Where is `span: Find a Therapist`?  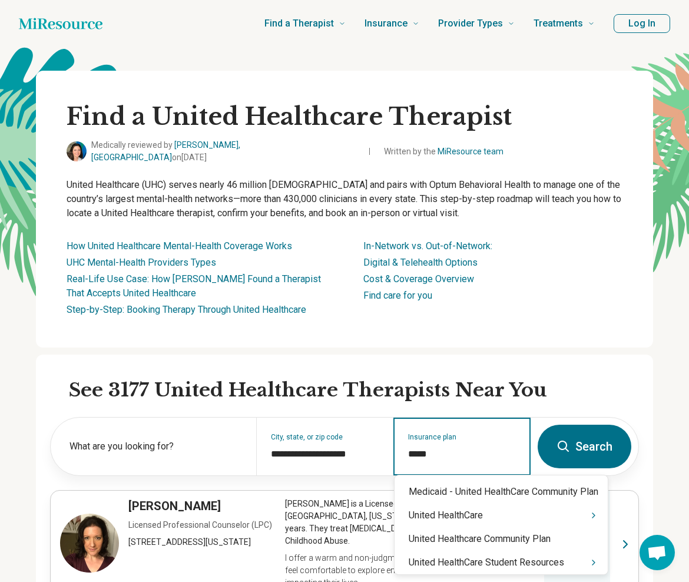 span: Find a Therapist is located at coordinates (299, 24).